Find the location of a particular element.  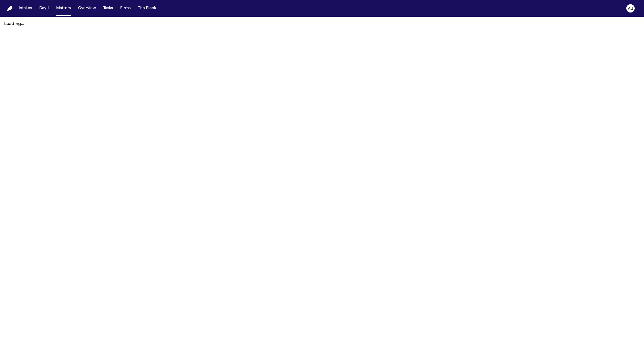

button: Tasks is located at coordinates (108, 8).